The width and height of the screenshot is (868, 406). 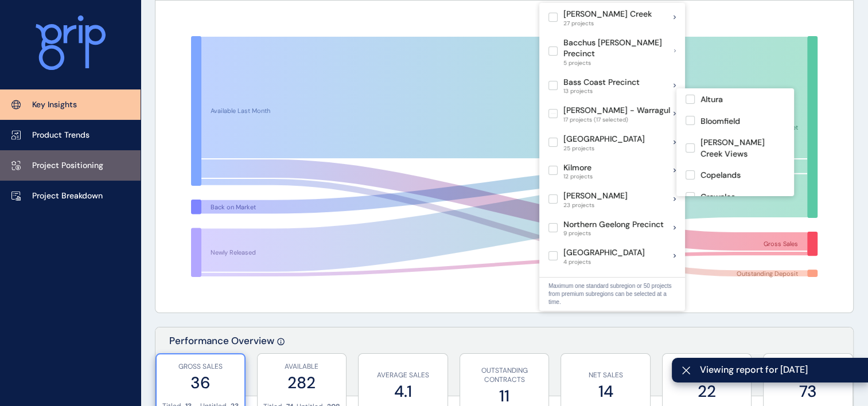 I want to click on span: 17 projects (17 selected), so click(x=617, y=120).